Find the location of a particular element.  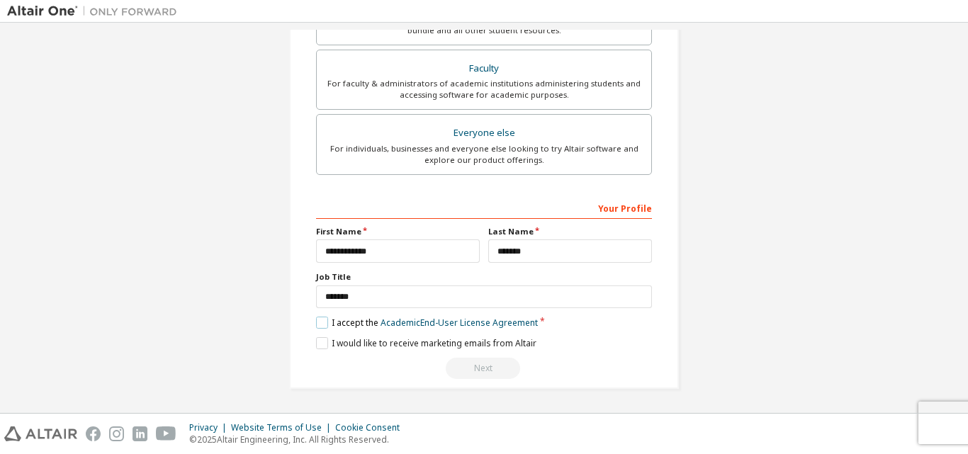

img: instagram.svg is located at coordinates (116, 434).